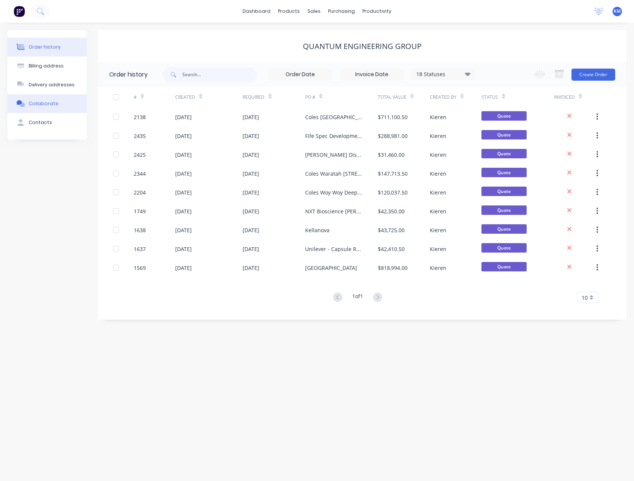 The image size is (634, 481). What do you see at coordinates (47, 85) in the screenshot?
I see `button: Delivery addresses` at bounding box center [47, 85].